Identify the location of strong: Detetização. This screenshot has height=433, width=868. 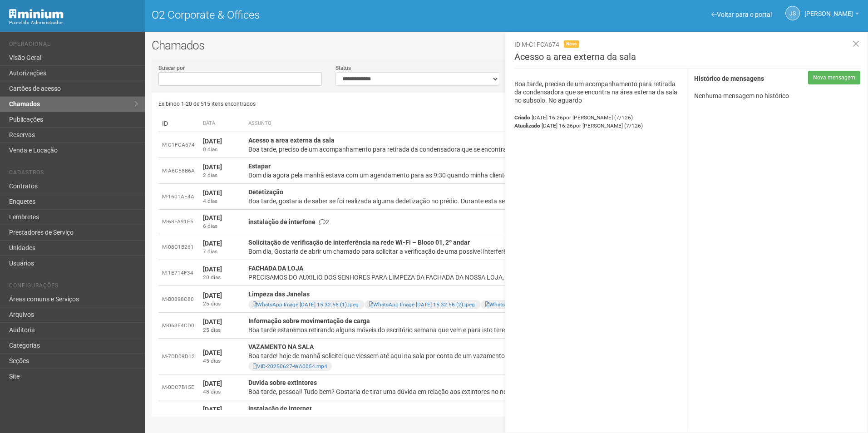
(266, 192).